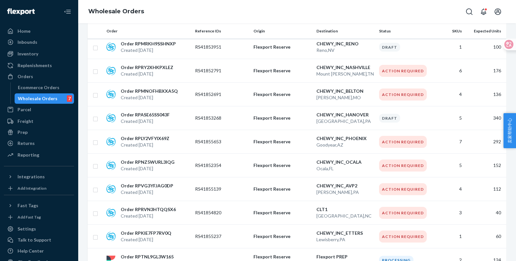  Describe the element at coordinates (486, 142) in the screenshot. I see `td: 292` at that location.